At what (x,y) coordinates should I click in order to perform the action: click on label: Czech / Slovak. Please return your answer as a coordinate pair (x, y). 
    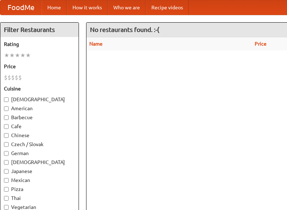
    Looking at the image, I should click on (40, 144).